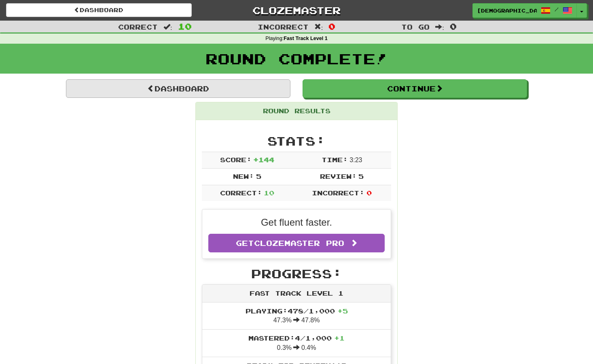 The width and height of the screenshot is (593, 364). Describe the element at coordinates (297, 111) in the screenshot. I see `div: Round Results` at that location.